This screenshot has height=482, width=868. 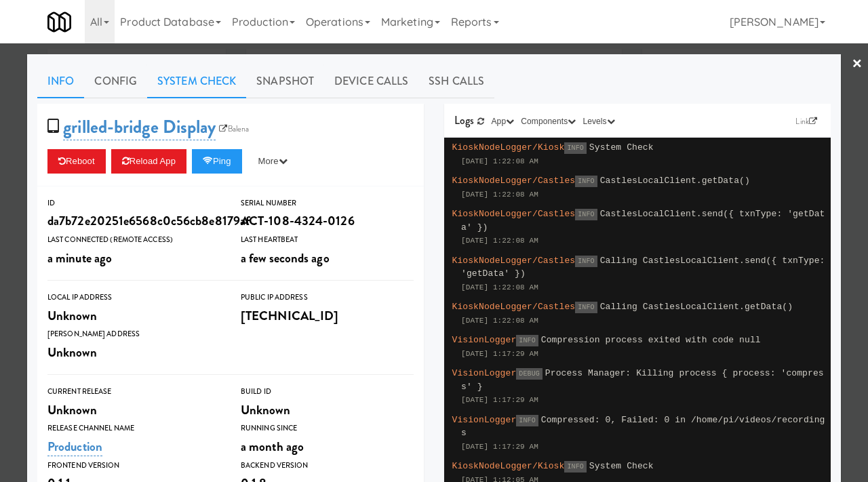 What do you see at coordinates (148, 161) in the screenshot?
I see `button: Reload App` at bounding box center [148, 161].